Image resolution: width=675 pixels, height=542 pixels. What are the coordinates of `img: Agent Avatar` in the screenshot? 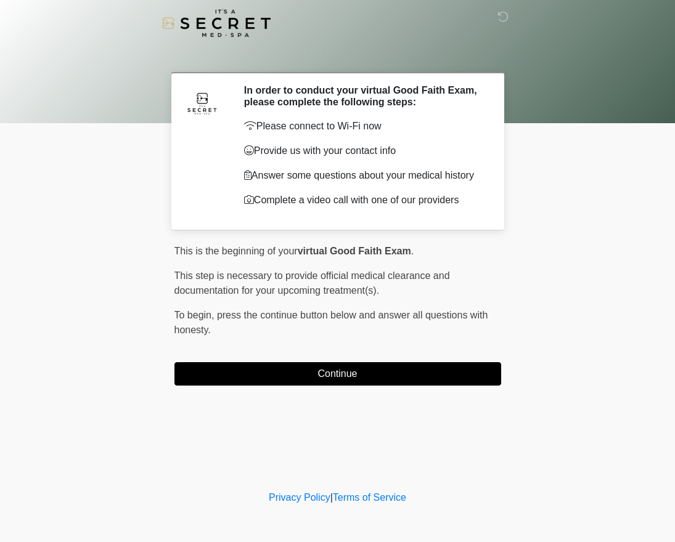 It's located at (202, 103).